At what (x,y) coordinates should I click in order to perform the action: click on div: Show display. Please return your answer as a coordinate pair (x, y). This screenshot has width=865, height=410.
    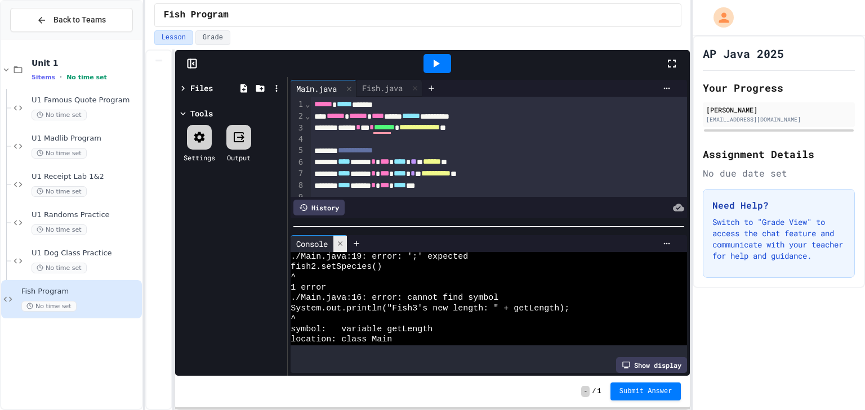
    Looking at the image, I should click on (651, 365).